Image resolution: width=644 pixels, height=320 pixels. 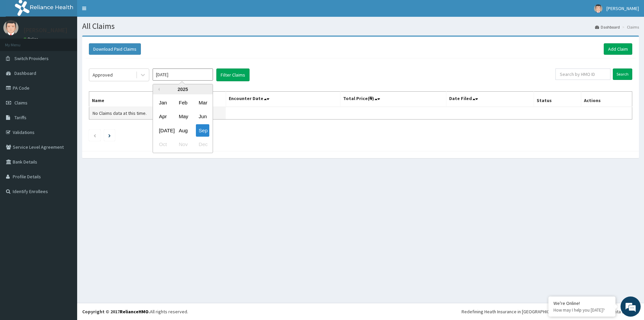 What do you see at coordinates (607, 27) in the screenshot?
I see `a: Dashboard` at bounding box center [607, 27].